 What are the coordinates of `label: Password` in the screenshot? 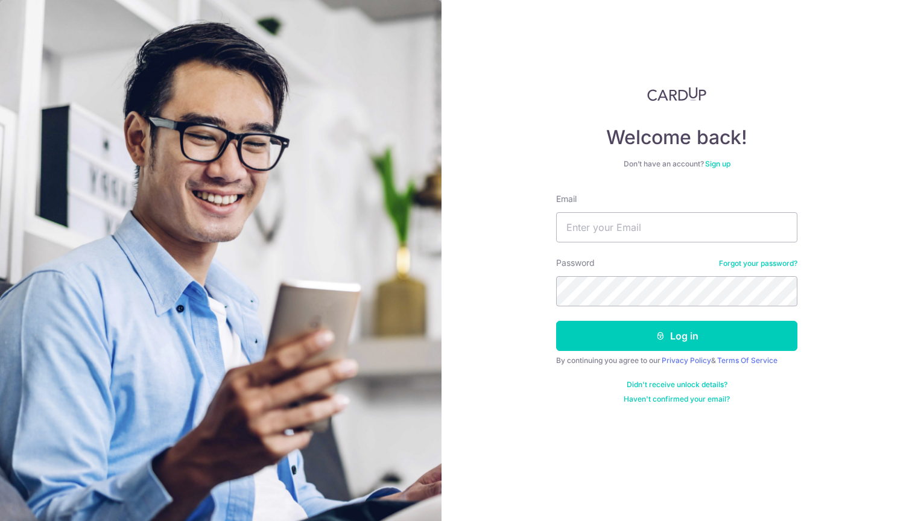 It's located at (576, 263).